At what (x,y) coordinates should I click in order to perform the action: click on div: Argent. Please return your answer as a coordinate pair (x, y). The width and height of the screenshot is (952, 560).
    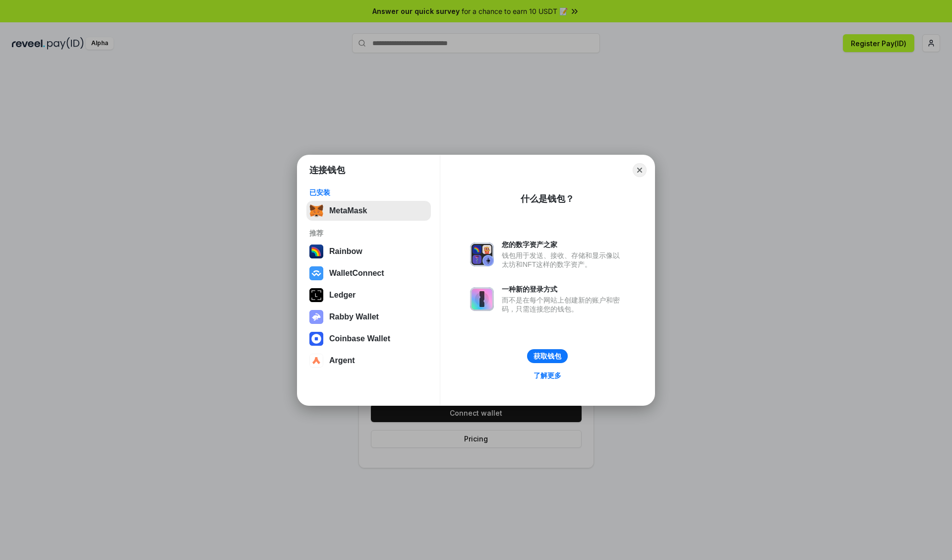
    Looking at the image, I should click on (342, 360).